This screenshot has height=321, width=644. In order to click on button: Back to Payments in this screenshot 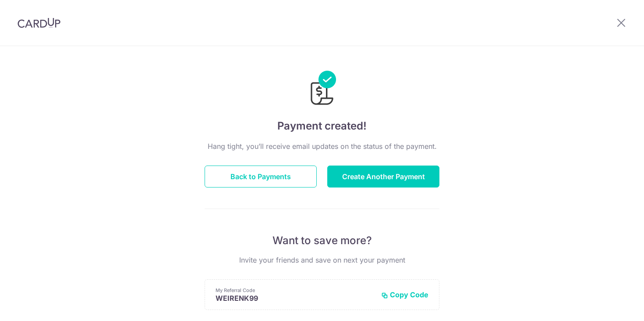, I will do `click(261, 177)`.